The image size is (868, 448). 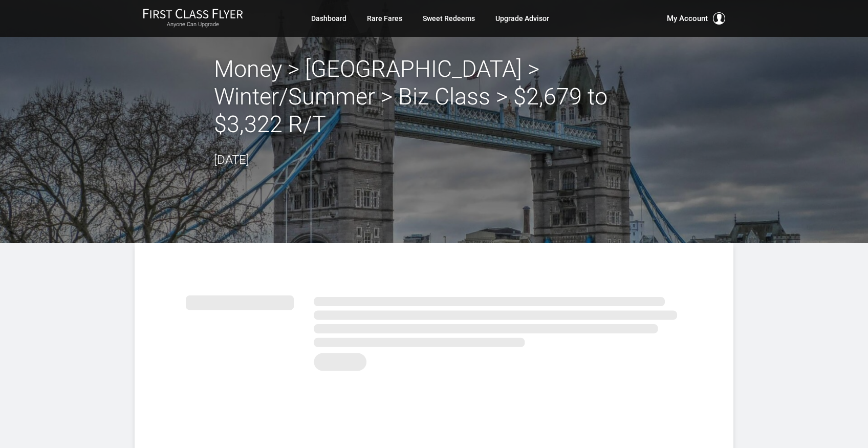 What do you see at coordinates (329, 18) in the screenshot?
I see `a: Dashboard` at bounding box center [329, 18].